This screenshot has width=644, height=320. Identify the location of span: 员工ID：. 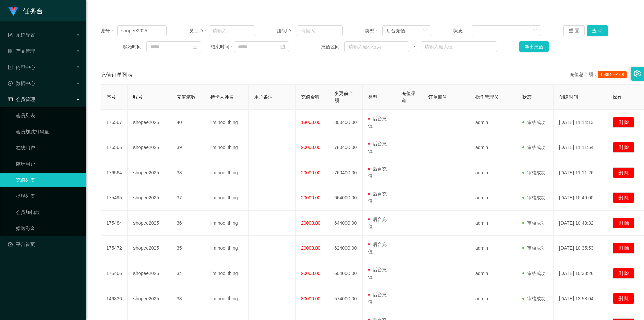
(199, 31).